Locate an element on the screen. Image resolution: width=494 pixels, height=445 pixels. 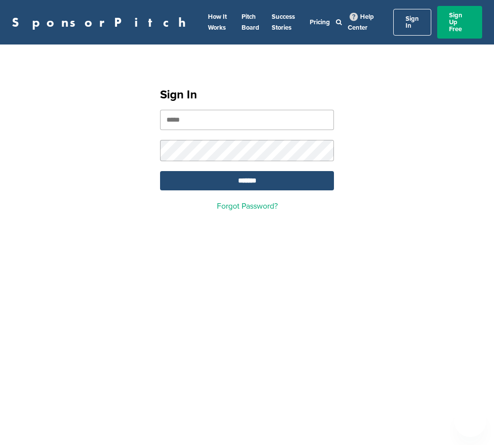
a: Success Stories is located at coordinates (283, 22).